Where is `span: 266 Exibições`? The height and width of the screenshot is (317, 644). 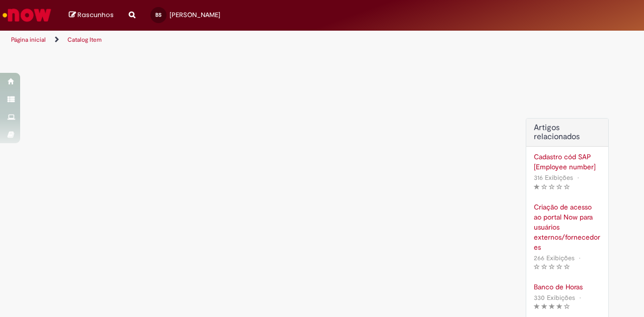 span: 266 Exibições is located at coordinates (554, 258).